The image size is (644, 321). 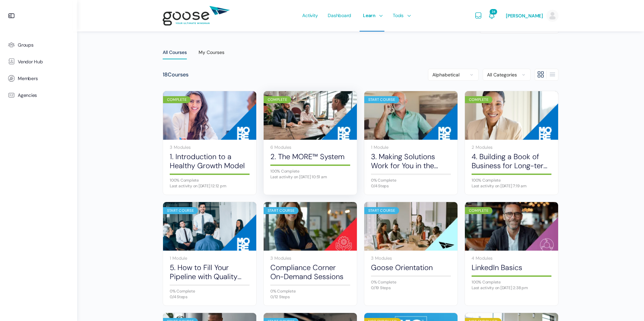 What do you see at coordinates (175, 75) in the screenshot?
I see `div: Courses` at bounding box center [175, 75].